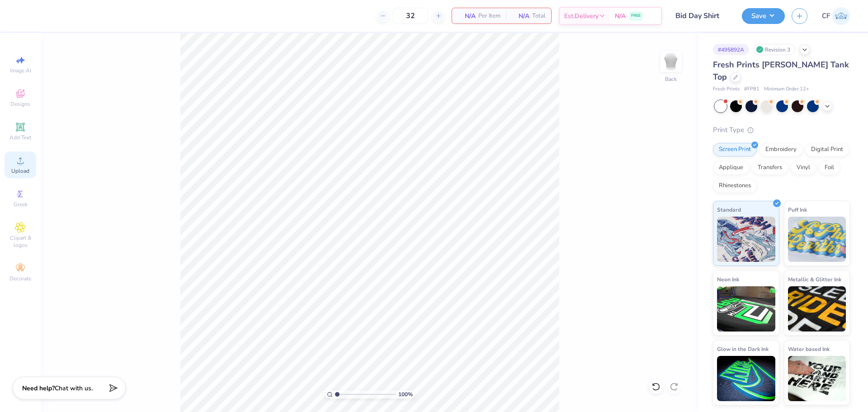 The height and width of the screenshot is (412, 868). Describe the element at coordinates (728, 279) in the screenshot. I see `span: Neon Ink` at that location.